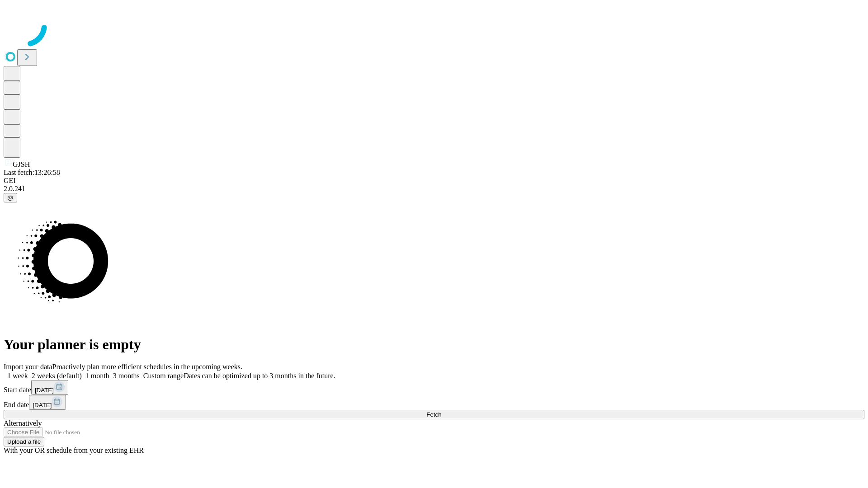 This screenshot has height=488, width=868. Describe the element at coordinates (56, 375) in the screenshot. I see `span: 2 weeks (default)` at that location.